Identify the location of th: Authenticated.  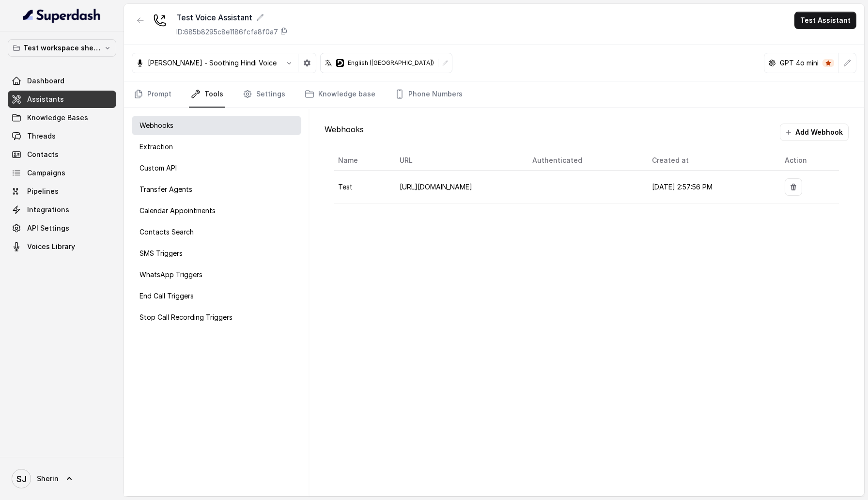
(584, 160).